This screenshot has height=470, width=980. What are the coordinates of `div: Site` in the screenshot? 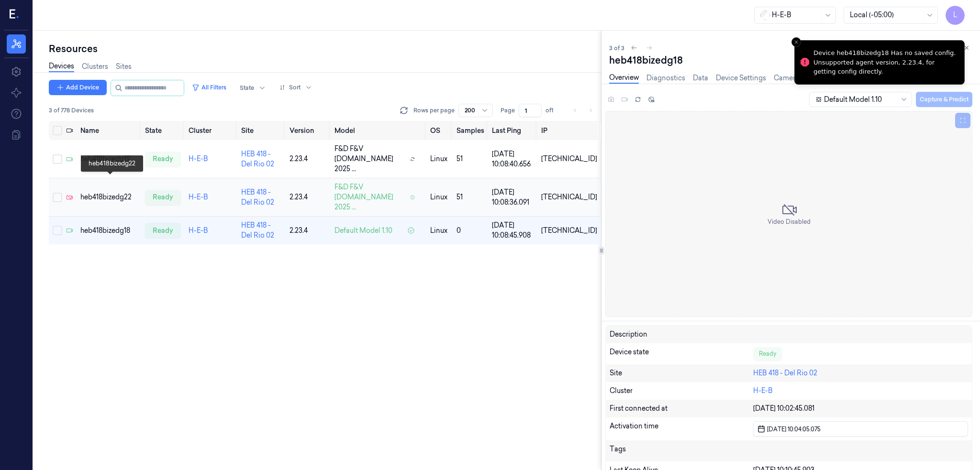 It's located at (681, 373).